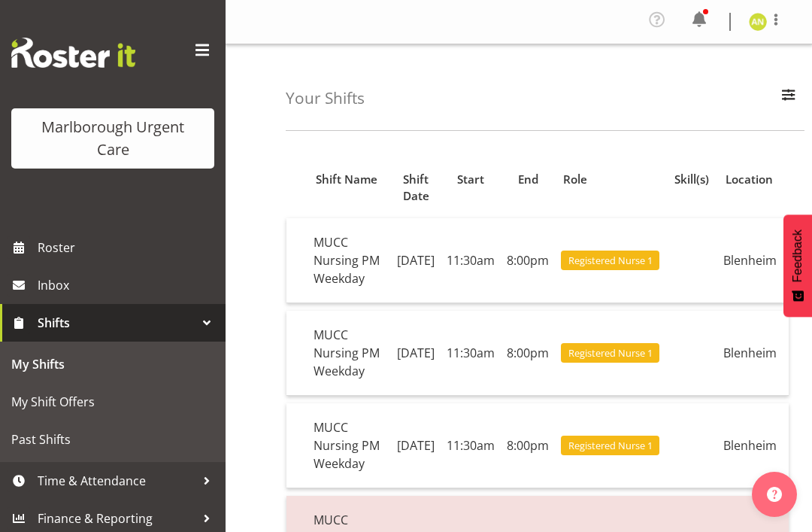 The width and height of the screenshot is (812, 532). I want to click on span: My Shift Offers, so click(113, 401).